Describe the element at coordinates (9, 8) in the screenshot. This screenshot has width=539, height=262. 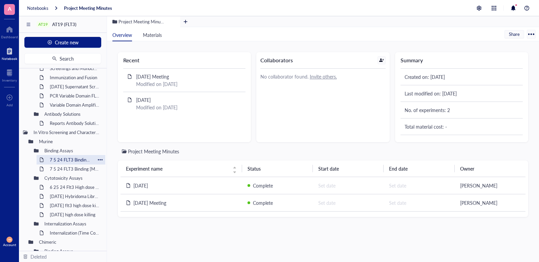
I see `span: A` at that location.